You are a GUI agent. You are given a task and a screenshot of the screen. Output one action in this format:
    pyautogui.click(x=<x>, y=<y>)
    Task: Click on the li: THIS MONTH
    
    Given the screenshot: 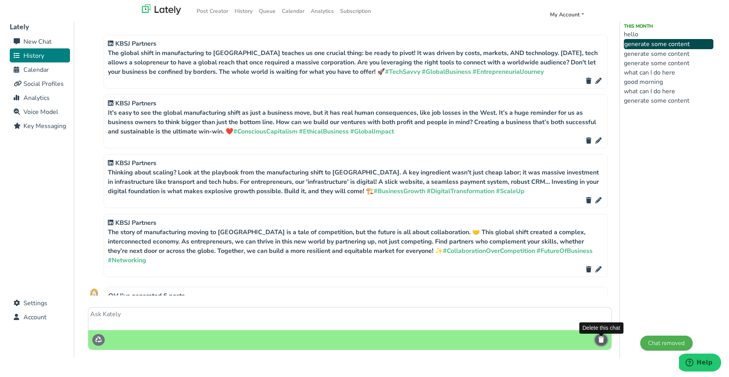 What is the action you would take?
    pyautogui.click(x=668, y=26)
    